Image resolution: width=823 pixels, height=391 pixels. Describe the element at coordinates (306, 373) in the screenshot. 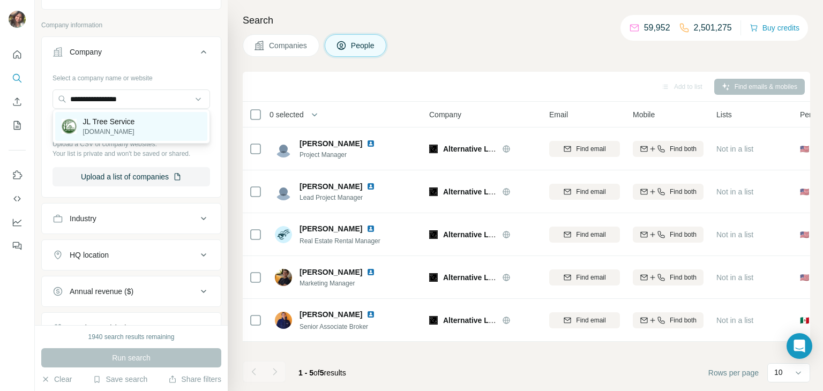

I see `span: 1 - 5` at that location.